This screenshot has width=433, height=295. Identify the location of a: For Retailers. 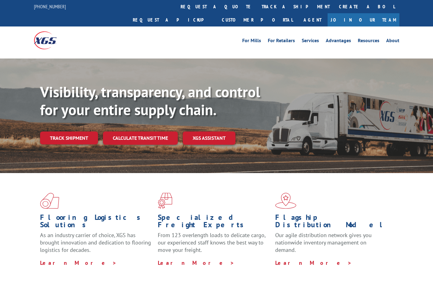
(281, 42).